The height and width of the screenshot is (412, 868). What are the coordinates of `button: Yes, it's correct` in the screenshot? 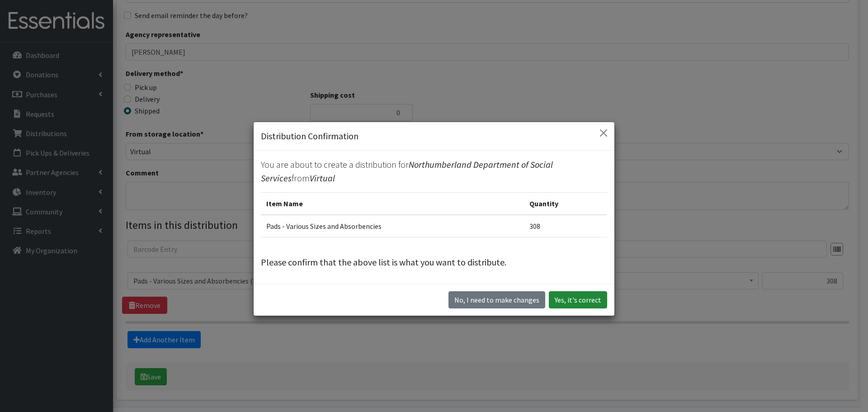 It's located at (578, 300).